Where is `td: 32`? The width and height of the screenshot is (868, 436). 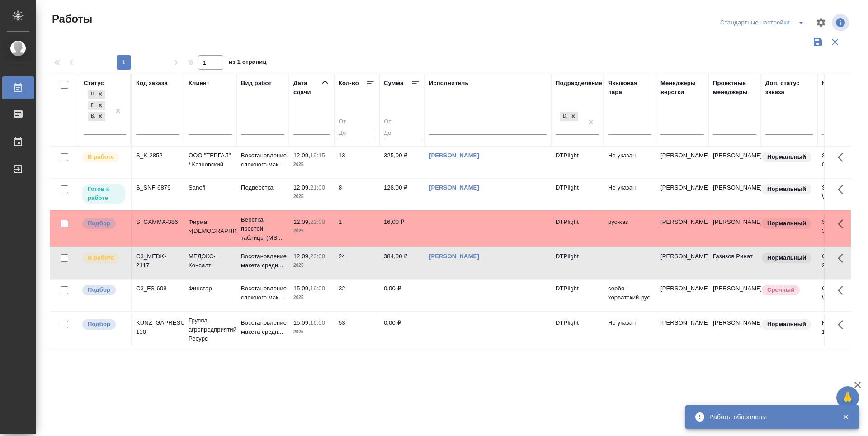 td: 32 is located at coordinates (357, 295).